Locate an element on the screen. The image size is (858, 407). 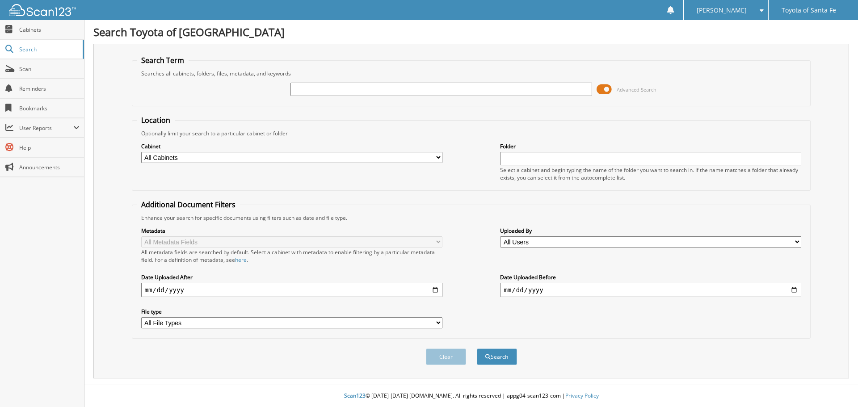
span: Reminders is located at coordinates (49, 89).